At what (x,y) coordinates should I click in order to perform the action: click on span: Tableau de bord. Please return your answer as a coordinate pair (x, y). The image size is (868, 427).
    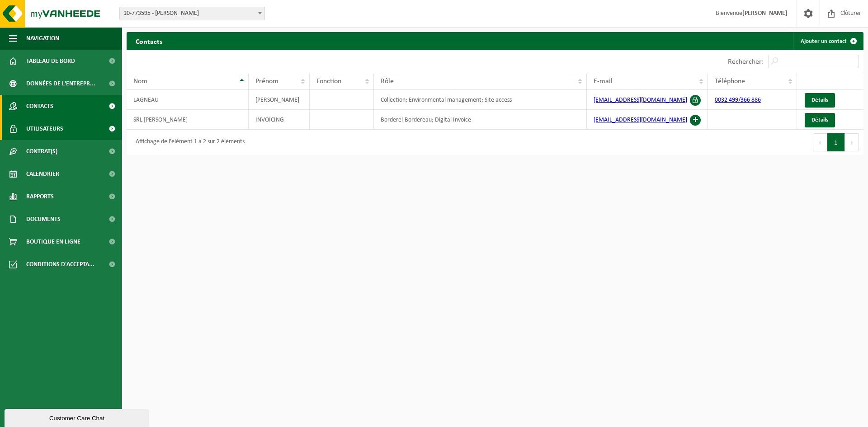
    Looking at the image, I should click on (51, 61).